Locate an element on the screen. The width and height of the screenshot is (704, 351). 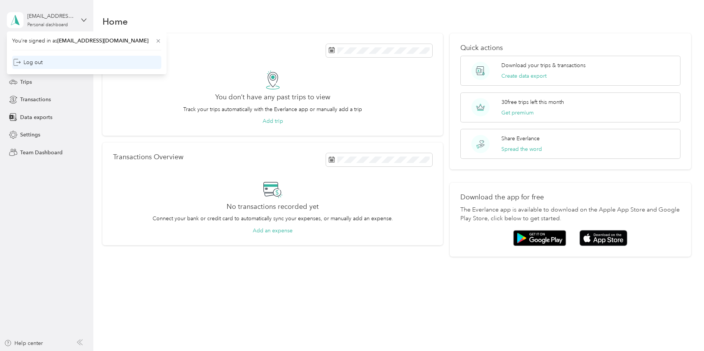
span: Data exports is located at coordinates (36, 117).